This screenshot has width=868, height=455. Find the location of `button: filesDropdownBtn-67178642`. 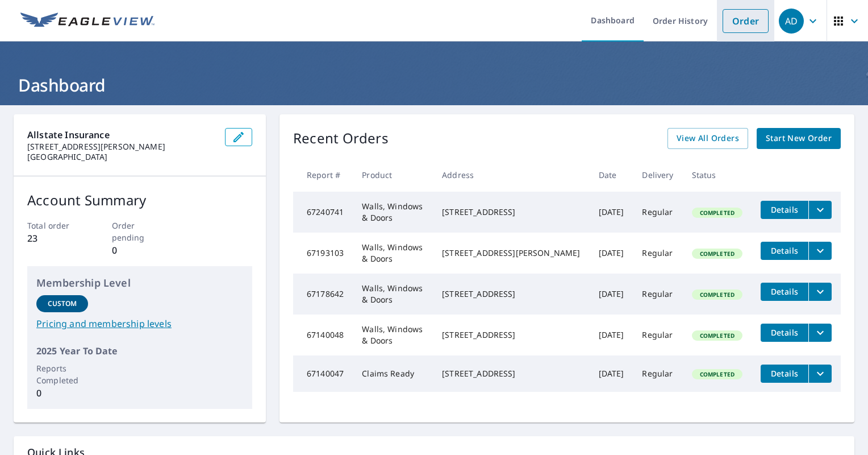

button: filesDropdownBtn-67178642 is located at coordinates (819, 291).